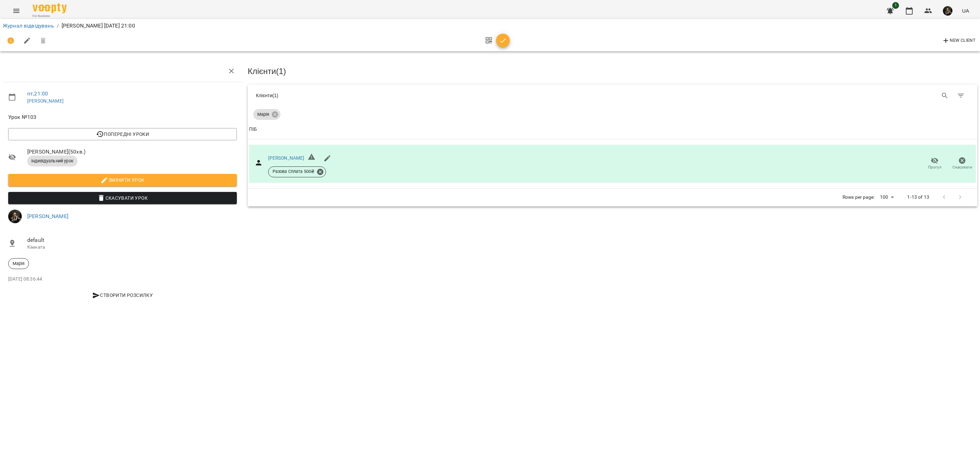 Image resolution: width=980 pixels, height=462 pixels. I want to click on h6: Невірний формат телефону ${ phone }, so click(312, 158).